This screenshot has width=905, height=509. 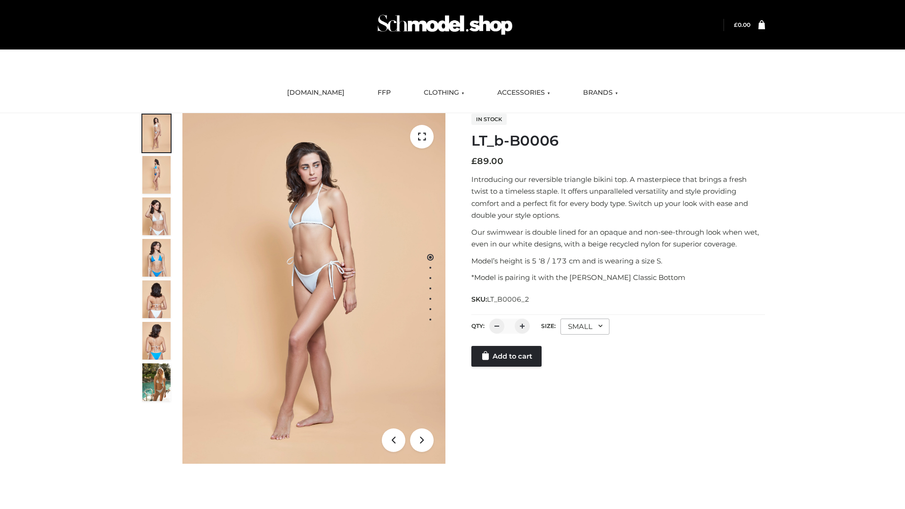 What do you see at coordinates (618, 141) in the screenshot?
I see `h1: LT_b-B0006` at bounding box center [618, 141].